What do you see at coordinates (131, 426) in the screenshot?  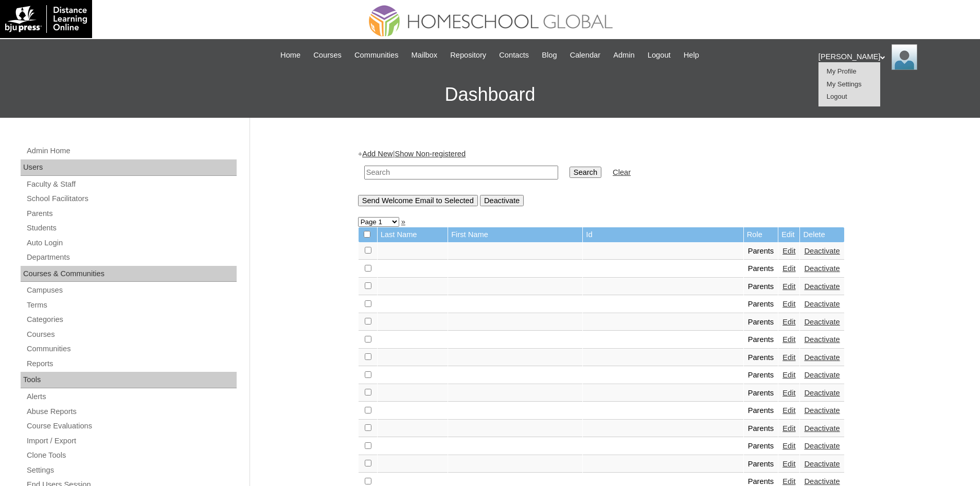 I see `a: Course Evaluations` at bounding box center [131, 426].